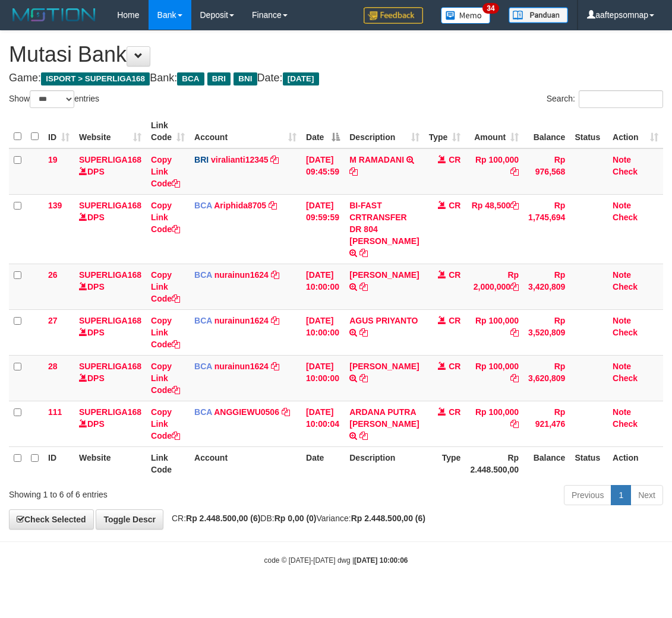 The image size is (672, 618). I want to click on a: viralianti12345, so click(239, 160).